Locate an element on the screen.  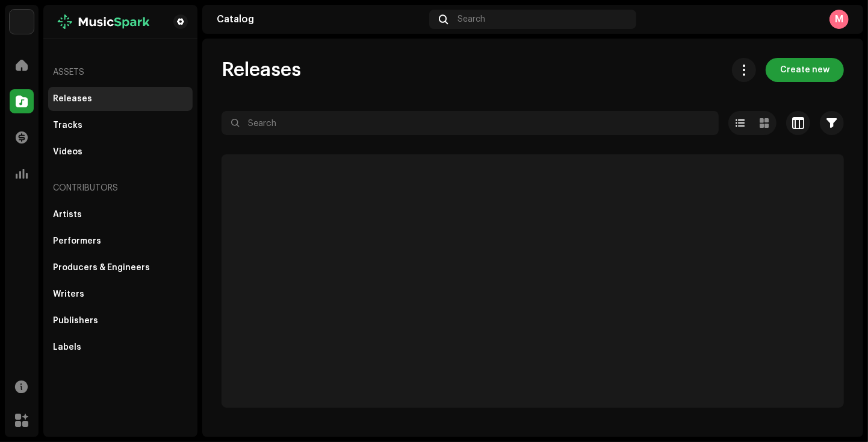
re-a-nav-header: Contributors is located at coordinates (121, 188).